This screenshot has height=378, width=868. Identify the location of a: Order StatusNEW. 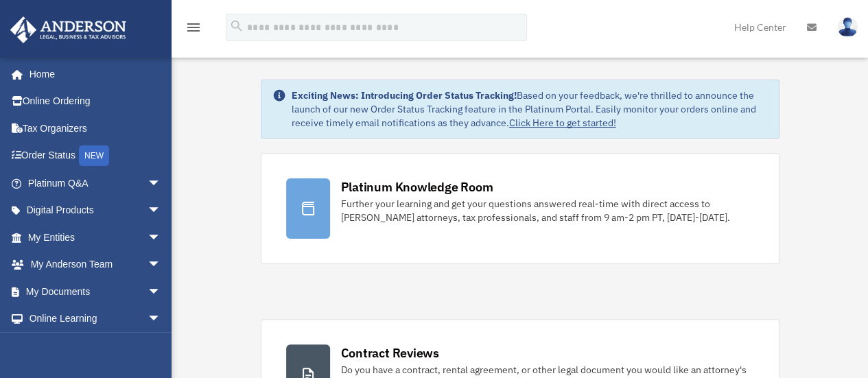
(95, 156).